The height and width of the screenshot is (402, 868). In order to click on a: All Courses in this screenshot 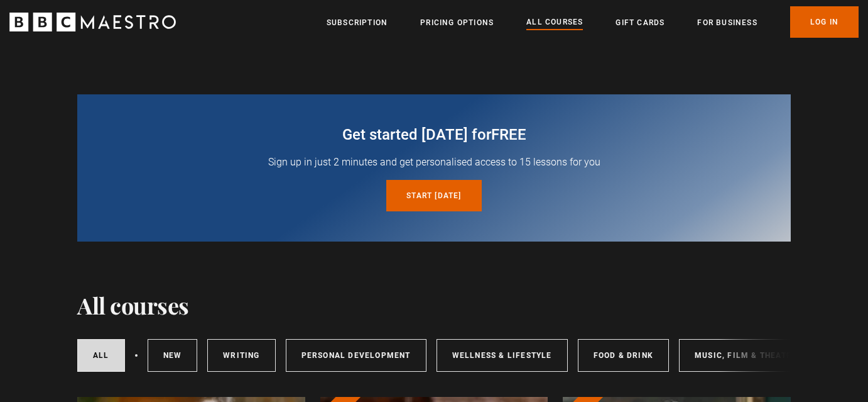, I will do `click(555, 23)`.